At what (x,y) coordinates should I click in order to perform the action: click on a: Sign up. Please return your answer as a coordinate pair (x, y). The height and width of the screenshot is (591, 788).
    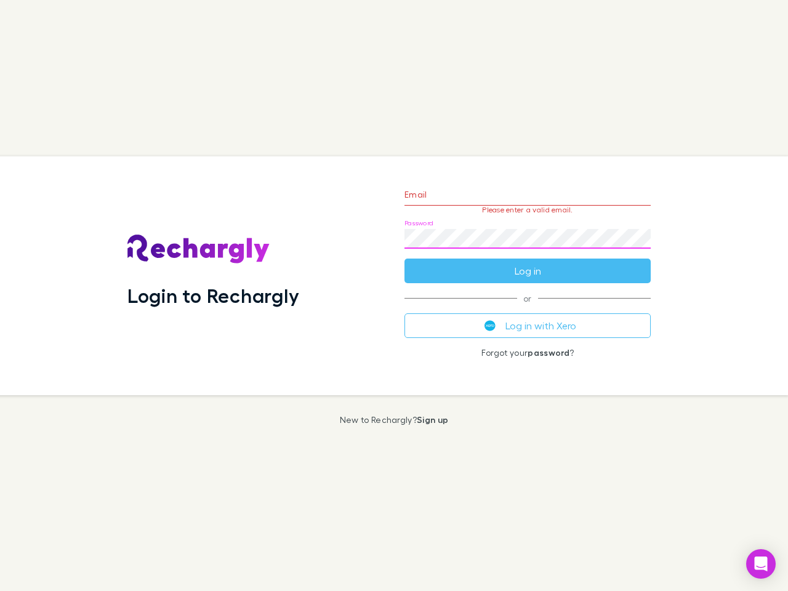
    Looking at the image, I should click on (432, 419).